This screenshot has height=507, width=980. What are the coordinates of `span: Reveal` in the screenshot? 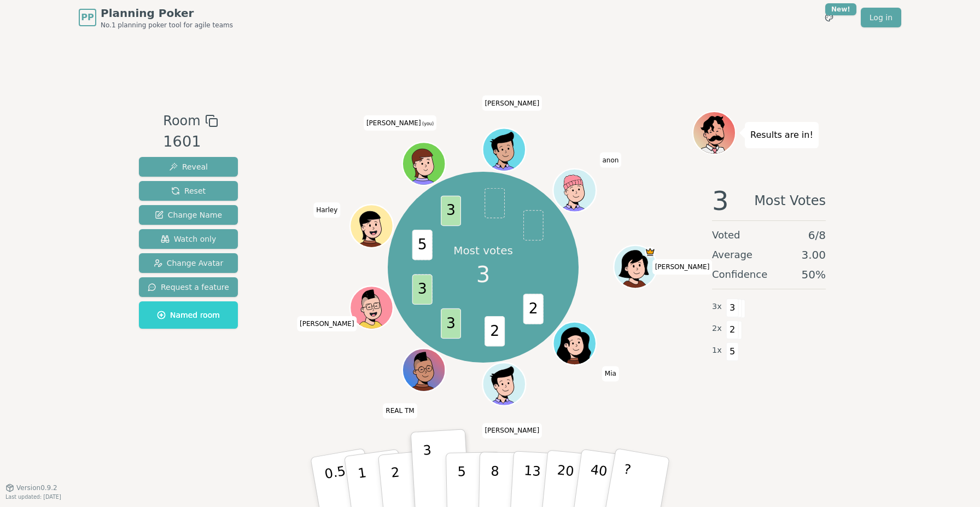 It's located at (188, 167).